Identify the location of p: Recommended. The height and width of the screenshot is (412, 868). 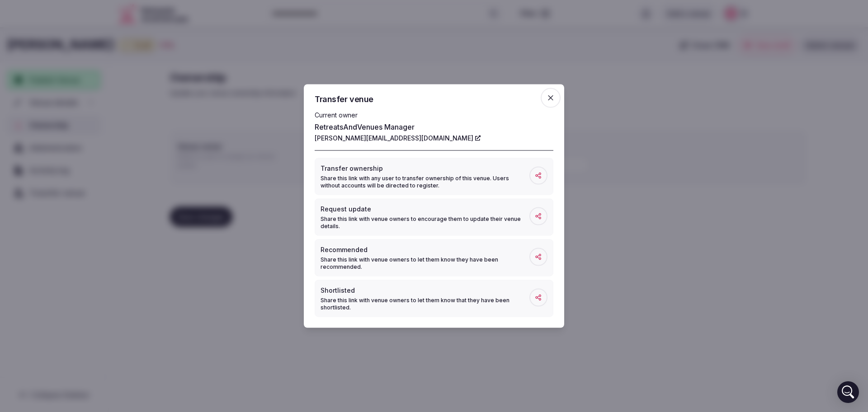
(425, 250).